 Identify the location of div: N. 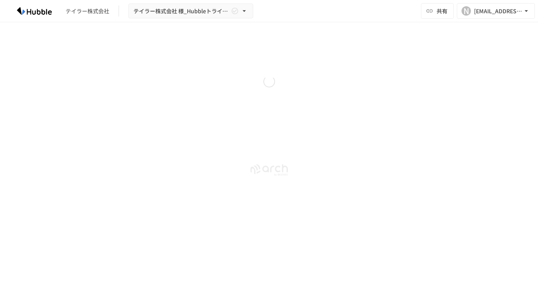
(466, 11).